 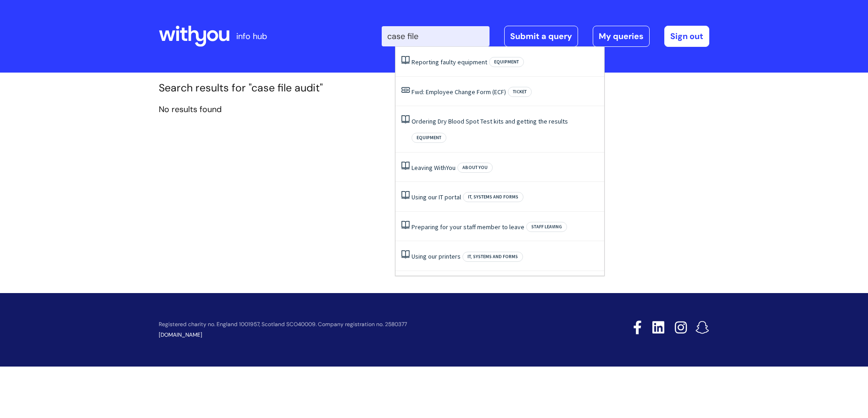 What do you see at coordinates (520, 92) in the screenshot?
I see `span: Ticket` at bounding box center [520, 92].